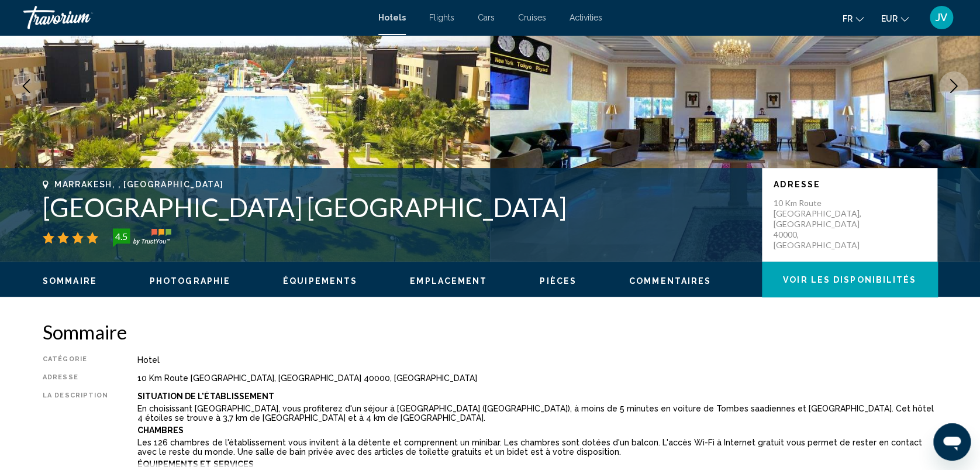  What do you see at coordinates (850, 280) in the screenshot?
I see `span: Voir les disponibilités` at bounding box center [850, 280].